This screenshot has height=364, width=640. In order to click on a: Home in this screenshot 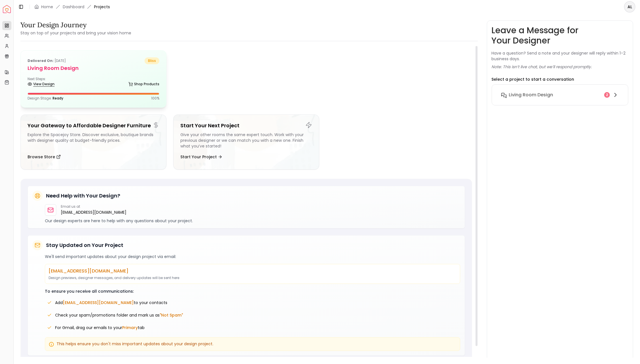, I will do `click(47, 7)`.